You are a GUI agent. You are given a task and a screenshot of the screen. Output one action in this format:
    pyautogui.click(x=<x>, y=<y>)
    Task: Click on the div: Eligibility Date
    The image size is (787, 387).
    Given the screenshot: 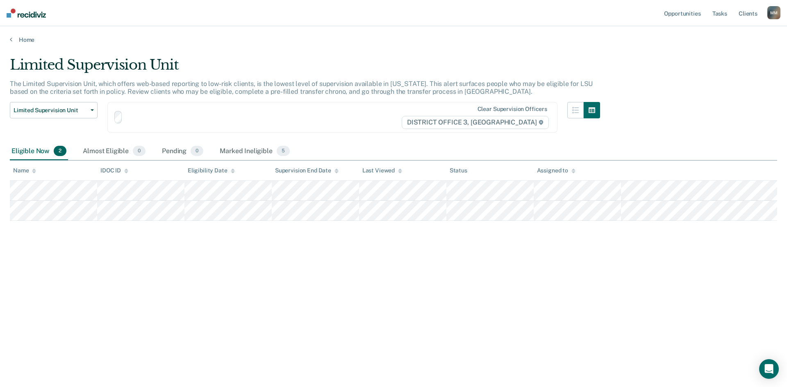 What is the action you would take?
    pyautogui.click(x=211, y=171)
    